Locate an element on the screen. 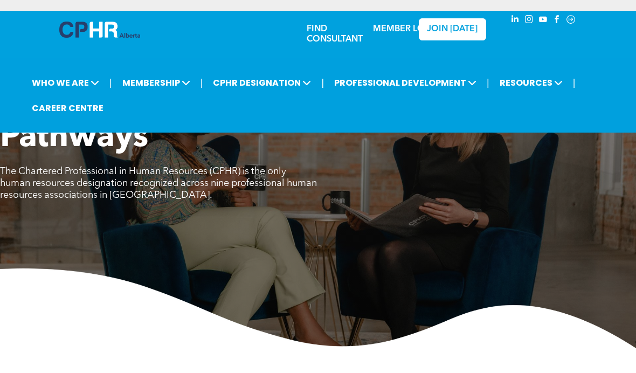  a: MEMBER LOGIN is located at coordinates (406, 29).